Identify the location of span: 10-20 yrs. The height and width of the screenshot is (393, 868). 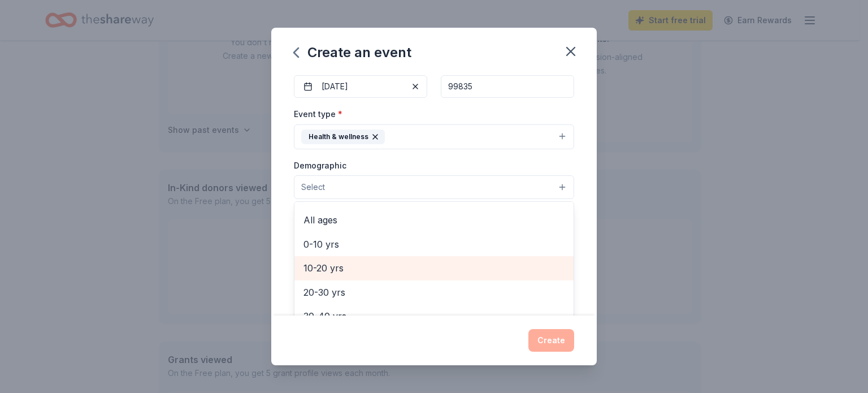
(434, 268).